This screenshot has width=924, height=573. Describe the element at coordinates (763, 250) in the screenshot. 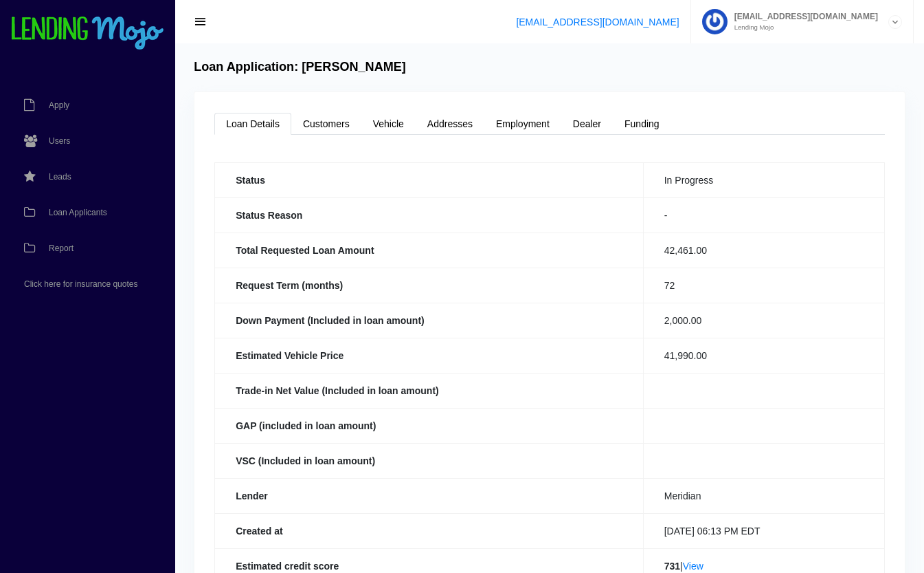

I see `td: 42,461.00` at that location.